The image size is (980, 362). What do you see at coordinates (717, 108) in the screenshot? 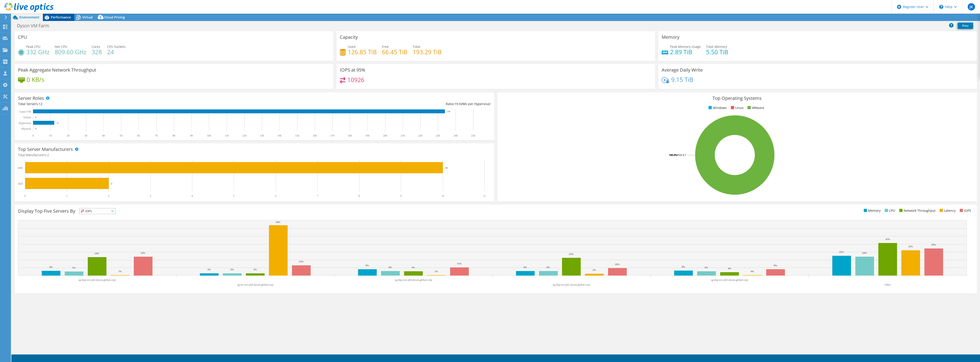
I see `li: Windows` at bounding box center [717, 108].